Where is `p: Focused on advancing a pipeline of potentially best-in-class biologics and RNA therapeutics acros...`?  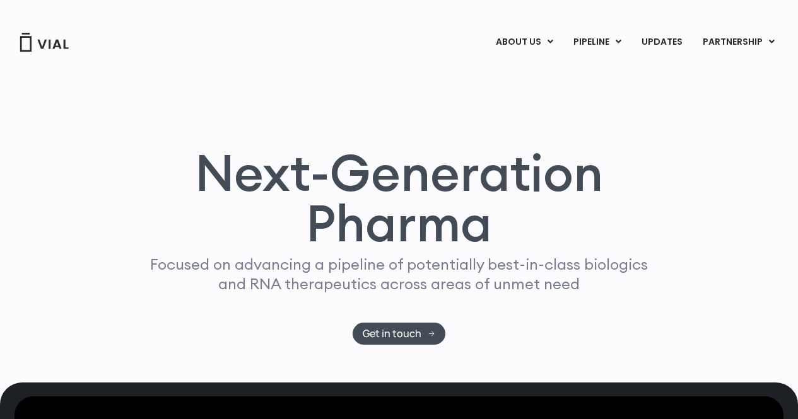 p: Focused on advancing a pipeline of potentially best-in-class biologics and RNA therapeutics acros... is located at coordinates (399, 274).